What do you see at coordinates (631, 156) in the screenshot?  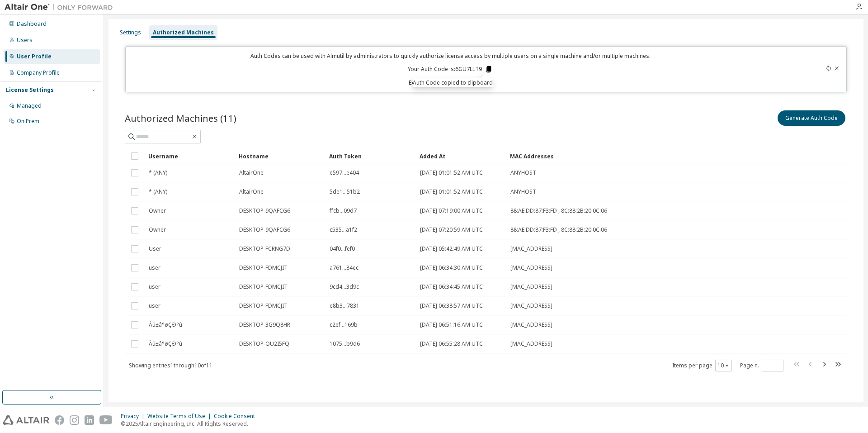 I see `div: MAC Addresses` at bounding box center [631, 156].